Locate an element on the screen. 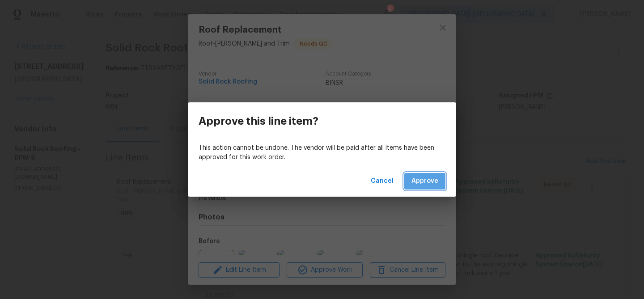 Image resolution: width=644 pixels, height=299 pixels. p: This action cannot be undone. The vendor will be paid after all items have been approved for this... is located at coordinates (322, 153).